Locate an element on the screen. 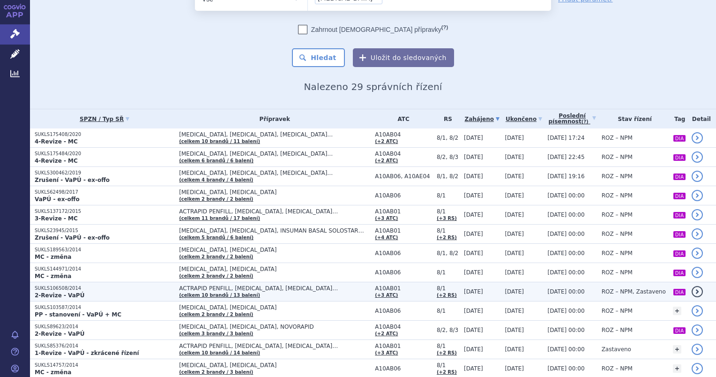 This screenshot has height=377, width=716. a: Ukončeno is located at coordinates (523, 119).